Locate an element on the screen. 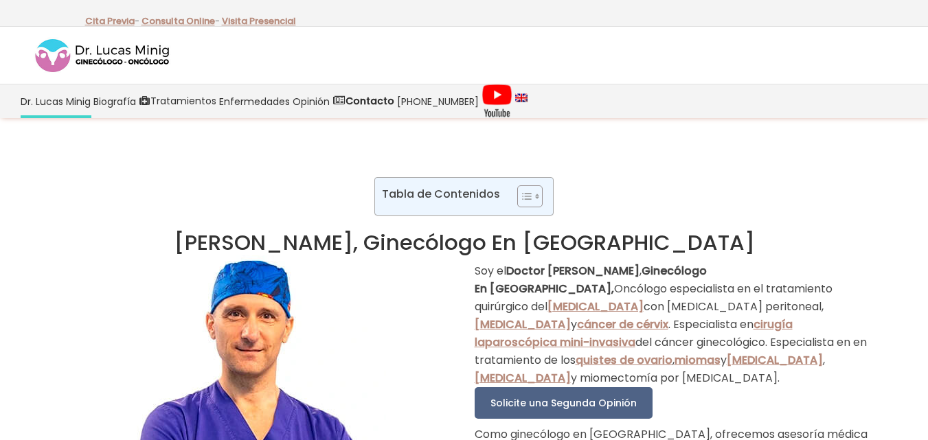  p: Tabla de Contenidos is located at coordinates (441, 194).